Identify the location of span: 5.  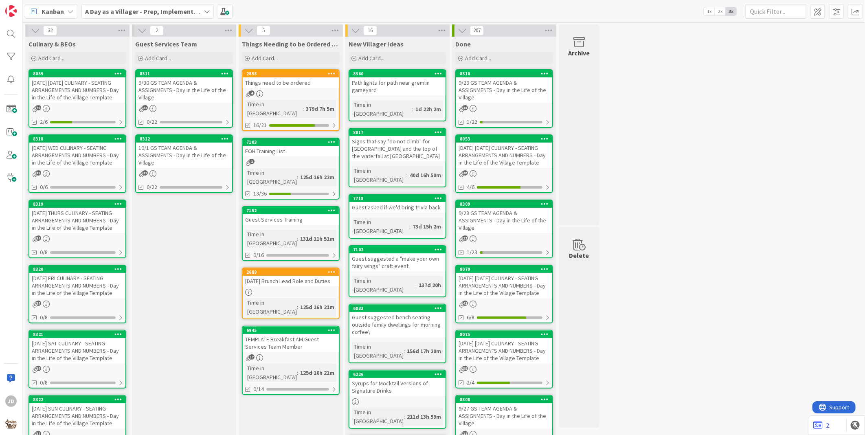
(263, 31).